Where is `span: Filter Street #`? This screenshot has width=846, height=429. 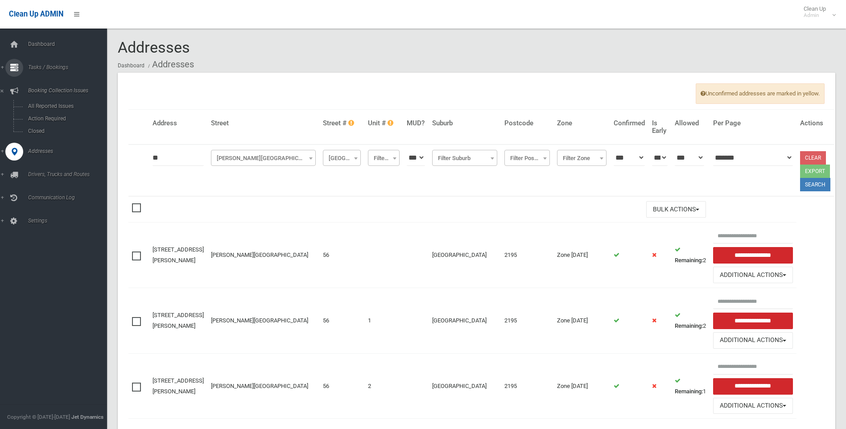
span: Filter Street # is located at coordinates (342, 158).